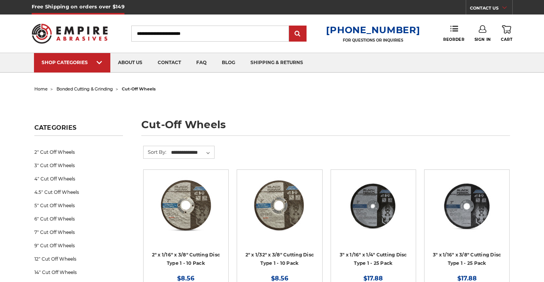 This screenshot has width=544, height=282. What do you see at coordinates (467, 259) in the screenshot?
I see `a: 3" x 1/16" x 3/8" Cutting Disc Type 1 - 25 Pack` at bounding box center [467, 259].